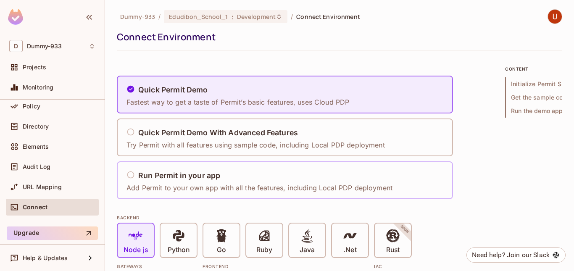  I want to click on p: Rust, so click(393, 250).